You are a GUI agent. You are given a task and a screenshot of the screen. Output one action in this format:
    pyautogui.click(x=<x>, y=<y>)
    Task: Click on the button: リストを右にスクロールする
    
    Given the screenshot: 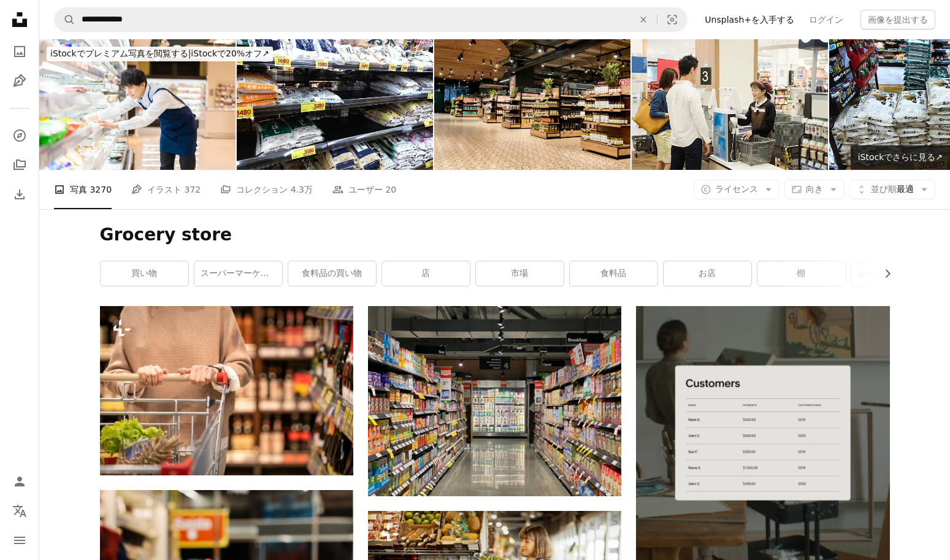 What is the action you would take?
    pyautogui.click(x=883, y=273)
    